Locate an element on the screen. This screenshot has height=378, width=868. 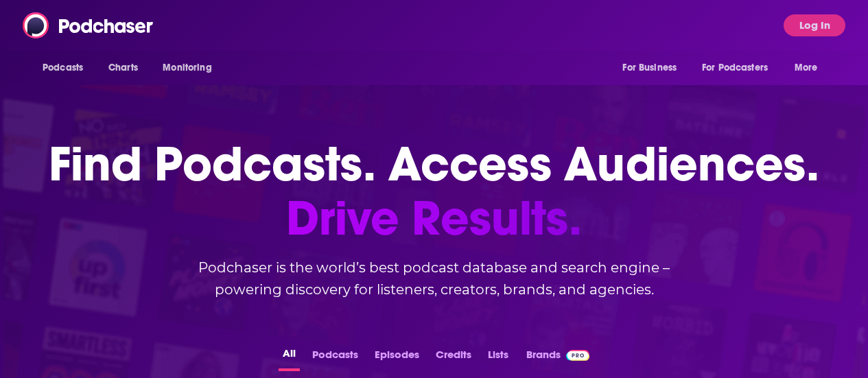
span: For Podcasters is located at coordinates (735, 68).